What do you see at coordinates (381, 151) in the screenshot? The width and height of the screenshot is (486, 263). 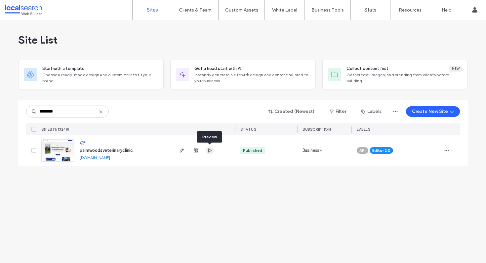 I see `span: Editor 2.0` at bounding box center [381, 151].